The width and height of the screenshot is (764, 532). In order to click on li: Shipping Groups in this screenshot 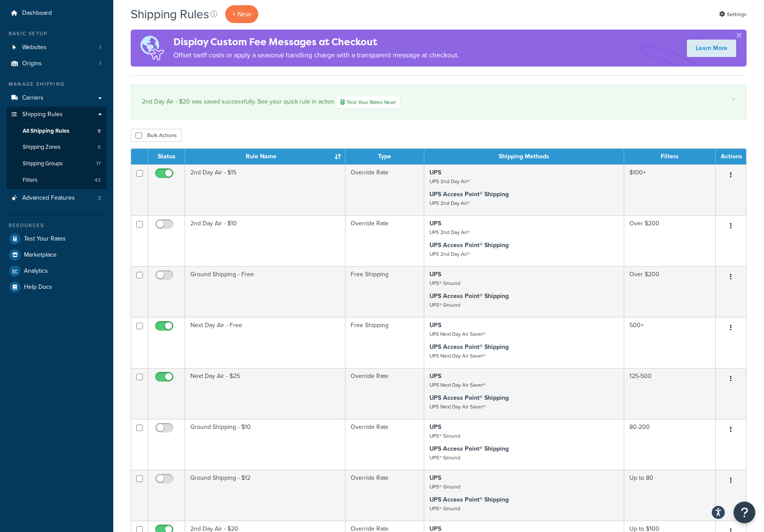, I will do `click(57, 164)`.